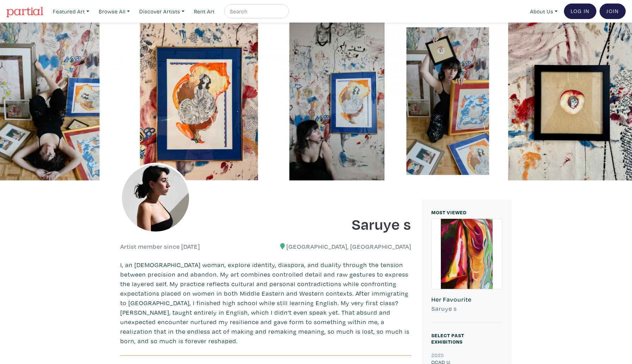  I want to click on img: phpThumb.php, so click(155, 198).